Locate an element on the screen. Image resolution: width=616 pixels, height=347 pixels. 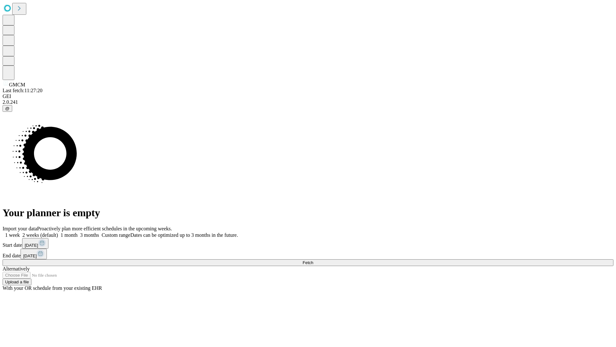
span: GMCM is located at coordinates (17, 84).